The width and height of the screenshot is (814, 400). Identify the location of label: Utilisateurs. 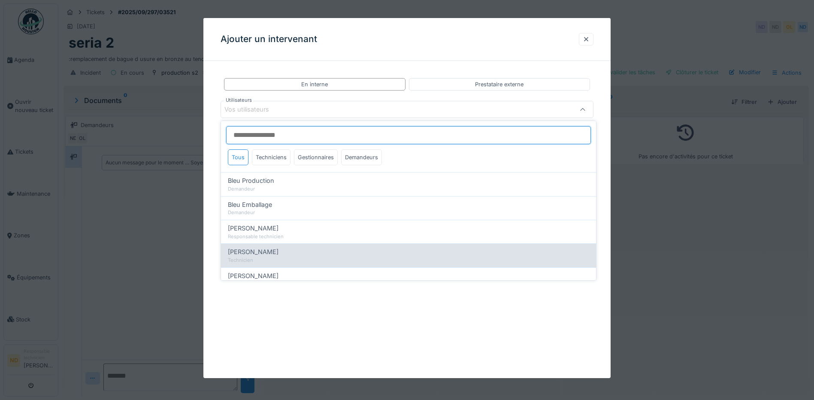
(238, 100).